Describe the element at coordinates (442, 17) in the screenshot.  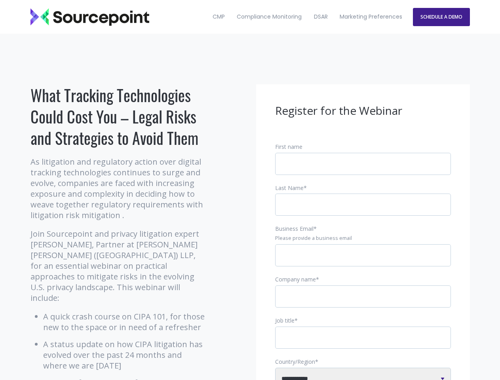
I see `a: SCHEDULE A DEMO` at that location.